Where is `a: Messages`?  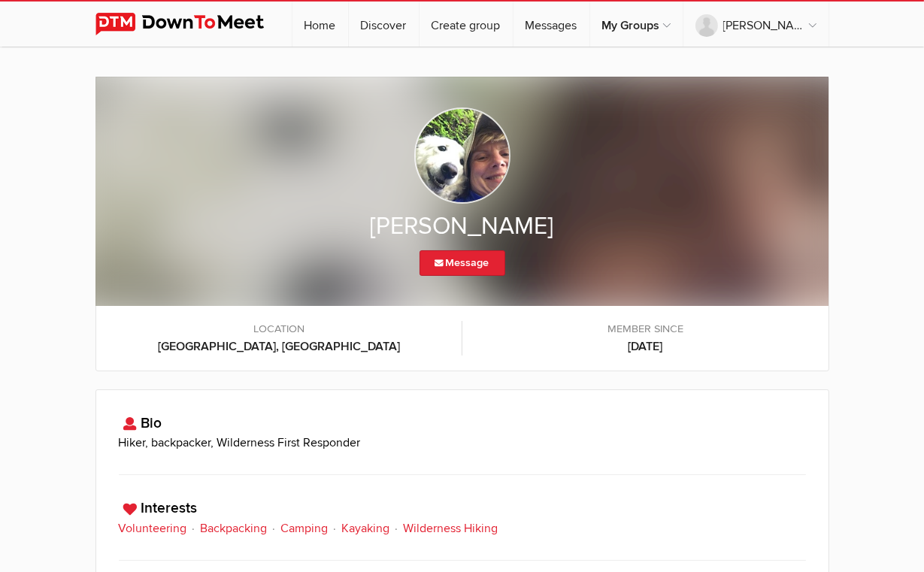 a: Messages is located at coordinates (551, 24).